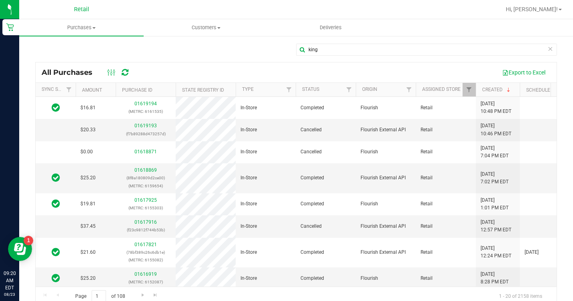 The width and height of the screenshot is (573, 301). I want to click on p: (METRC: 6152087), so click(146, 282).